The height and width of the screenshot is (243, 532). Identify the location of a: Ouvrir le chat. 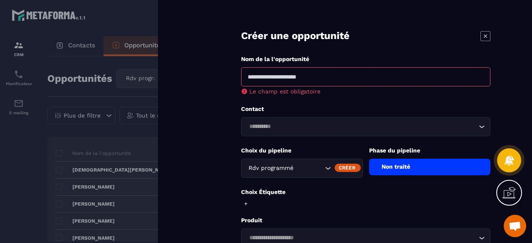
(515, 226).